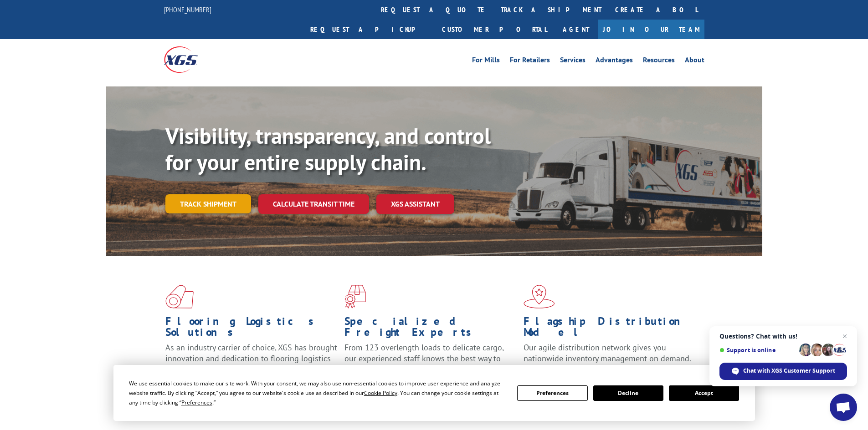 The image size is (868, 430). I want to click on a: About, so click(694, 62).